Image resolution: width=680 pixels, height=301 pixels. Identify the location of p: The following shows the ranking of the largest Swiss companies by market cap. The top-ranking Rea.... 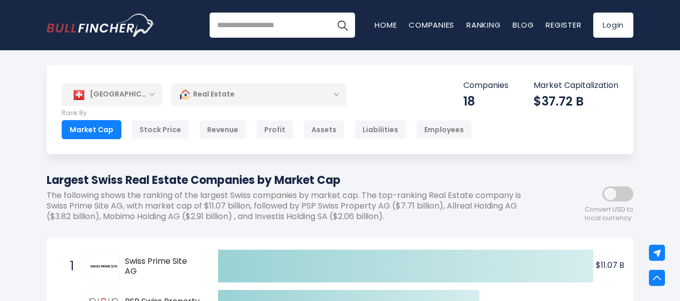
(295, 206).